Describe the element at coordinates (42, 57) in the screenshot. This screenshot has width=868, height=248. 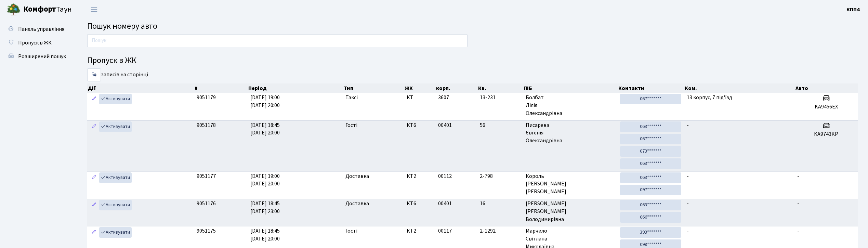
I see `span: Розширений пошук` at that location.